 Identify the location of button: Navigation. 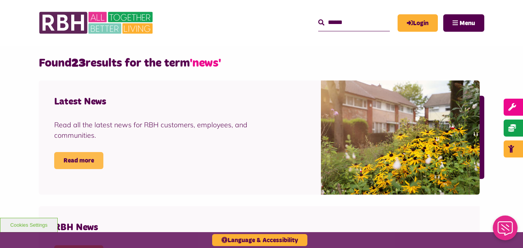
(464, 23).